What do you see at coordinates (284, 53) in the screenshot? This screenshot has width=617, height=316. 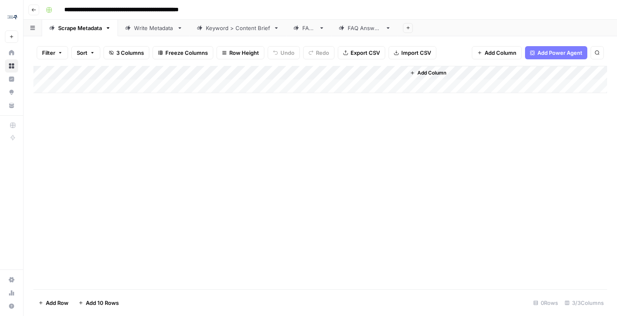 I see `button: Undo` at bounding box center [284, 53].